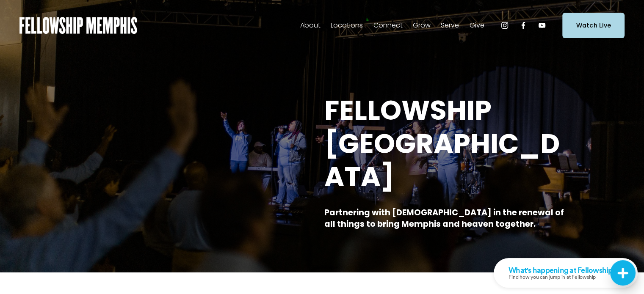 The width and height of the screenshot is (644, 294). I want to click on a: Instagram, so click(505, 25).